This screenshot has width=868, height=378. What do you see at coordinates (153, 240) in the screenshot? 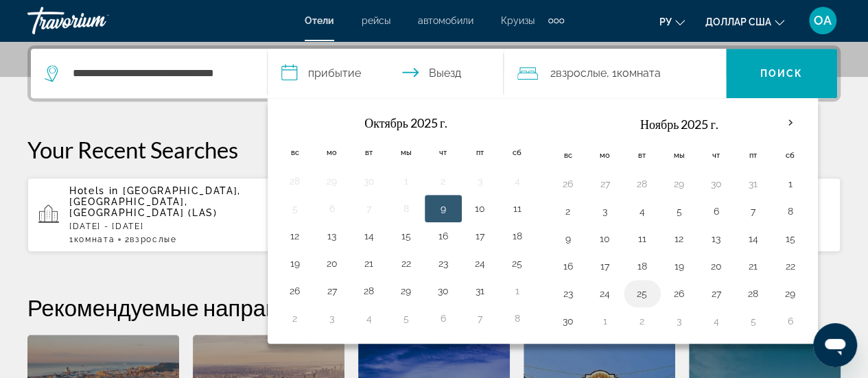
I see `span: Взрослые` at bounding box center [153, 240].